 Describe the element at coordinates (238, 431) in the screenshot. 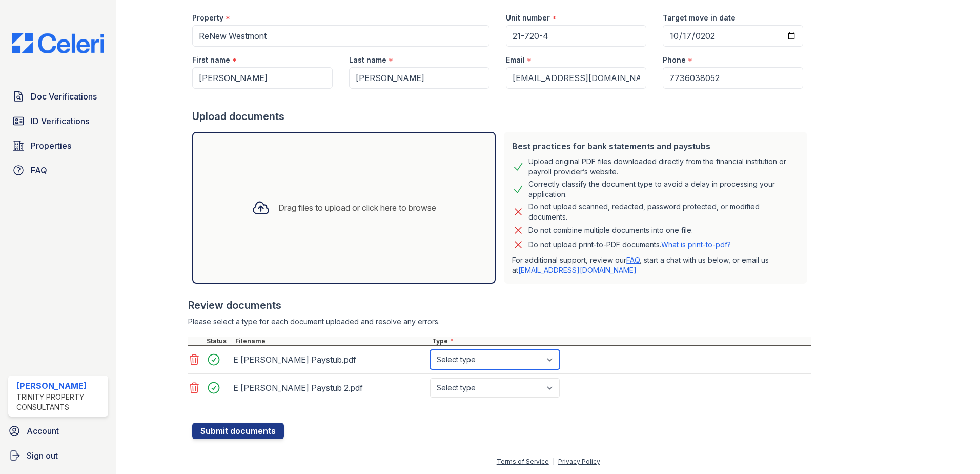

I see `button: Submit documents` at that location.